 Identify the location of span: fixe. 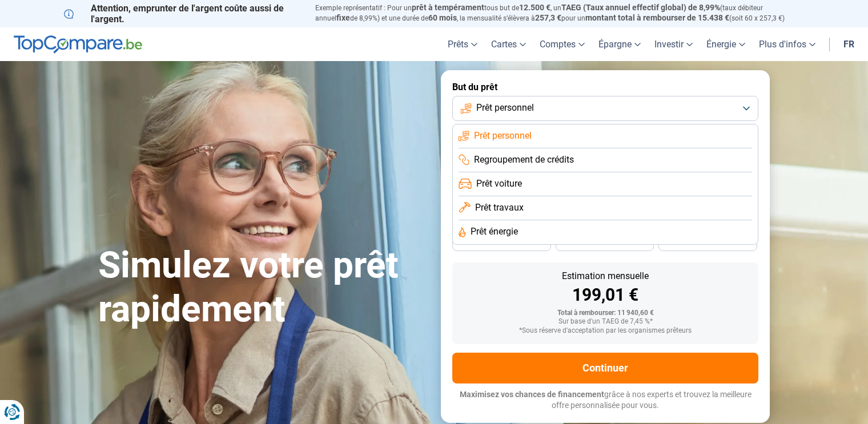
(343, 18).